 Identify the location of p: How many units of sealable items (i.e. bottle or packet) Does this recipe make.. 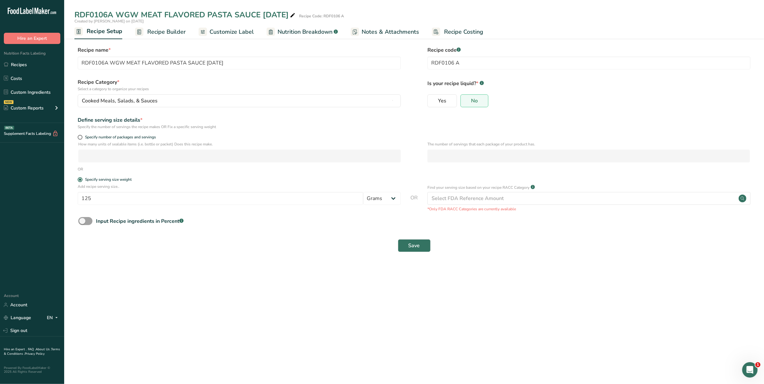
(239, 144).